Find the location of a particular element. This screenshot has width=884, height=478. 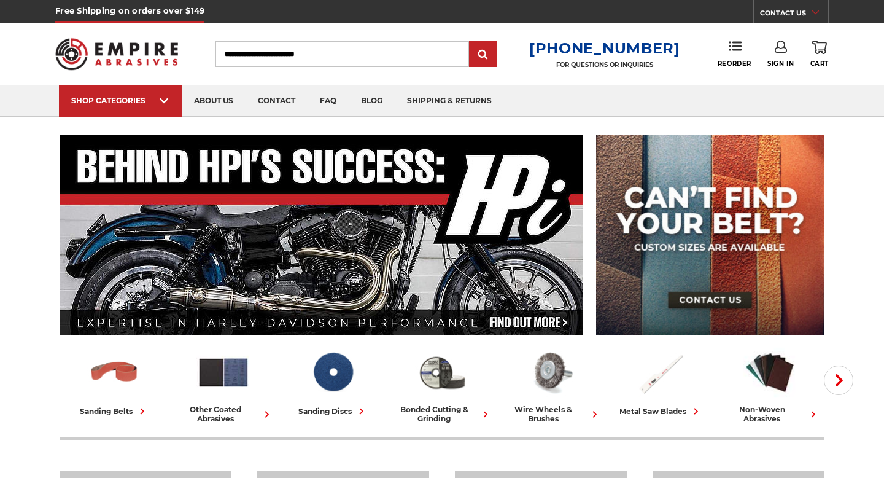

p: FOR QUESTIONS OR INQUIRIES is located at coordinates (605, 64).